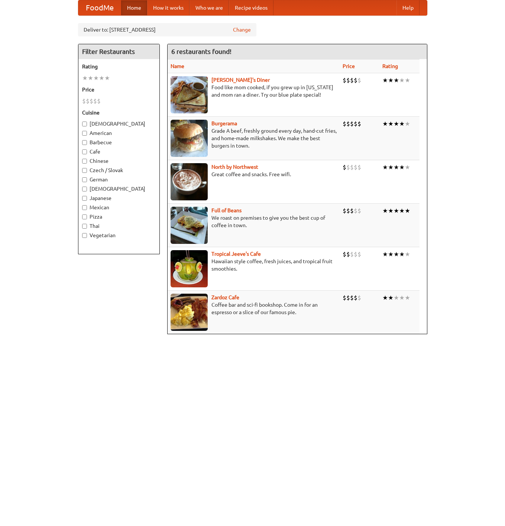 This screenshot has width=505, height=526. What do you see at coordinates (201, 51) in the screenshot?
I see `ng-pluralize: 6 restaurants found!` at bounding box center [201, 51].